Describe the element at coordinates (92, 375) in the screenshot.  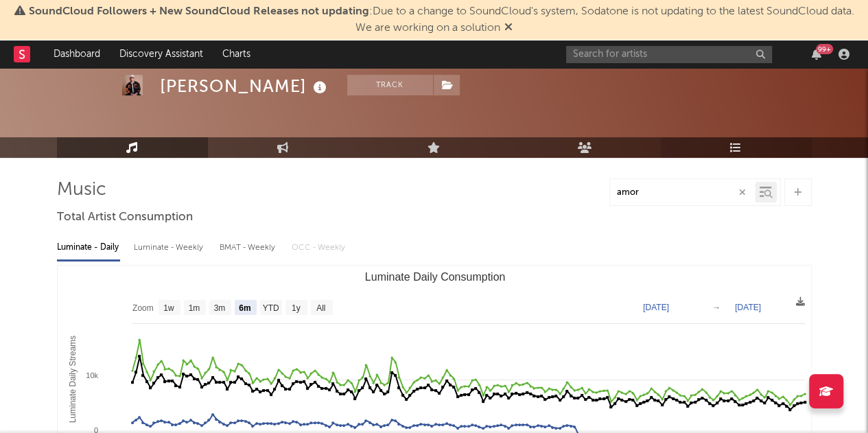
I see `text: 10k` at that location.